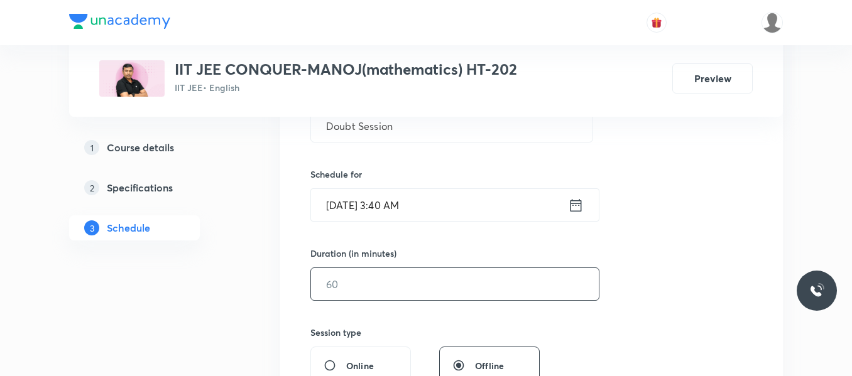 The image size is (852, 376). Describe the element at coordinates (452, 126) in the screenshot. I see `input: A great title is short, clear and descriptive` at that location.